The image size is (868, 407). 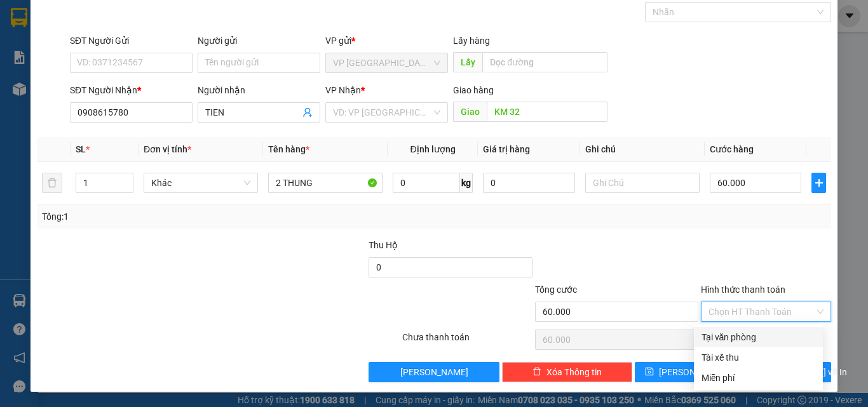 I want to click on div: Người nhận, so click(x=258, y=90).